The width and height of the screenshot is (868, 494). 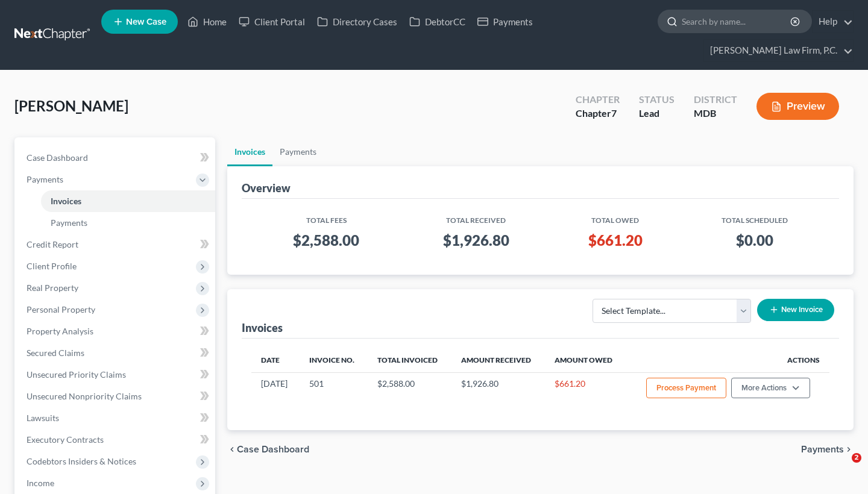 What do you see at coordinates (409, 360) in the screenshot?
I see `th: Total Invoiced` at bounding box center [409, 360].